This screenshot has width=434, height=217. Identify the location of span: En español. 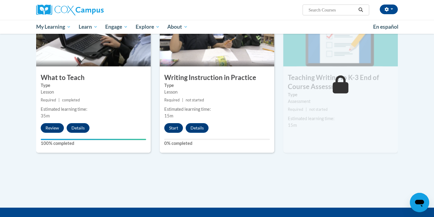
(386, 27).